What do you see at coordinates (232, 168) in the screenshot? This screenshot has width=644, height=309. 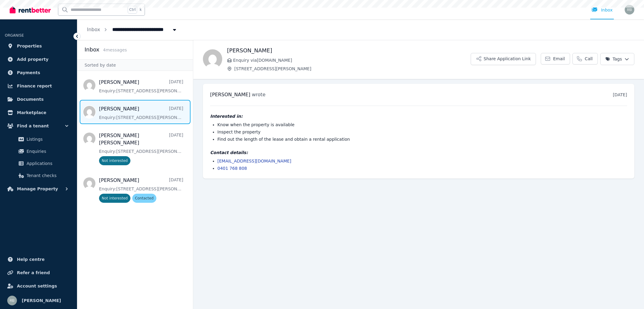 I see `a: 0401 768 808` at bounding box center [232, 168].